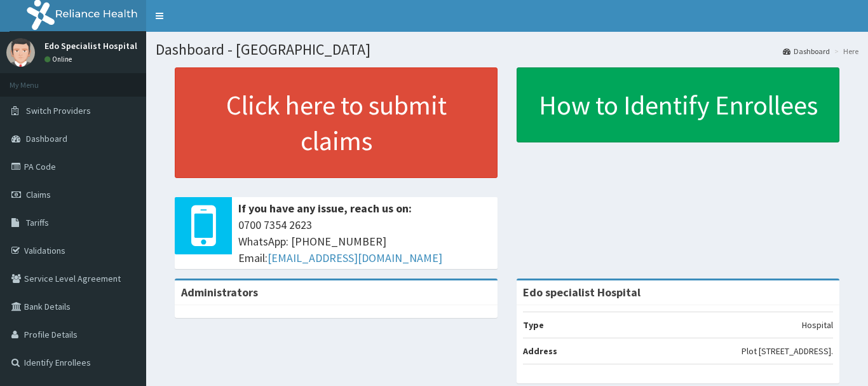 This screenshot has width=868, height=386. What do you see at coordinates (817, 325) in the screenshot?
I see `p: Hospital` at bounding box center [817, 325].